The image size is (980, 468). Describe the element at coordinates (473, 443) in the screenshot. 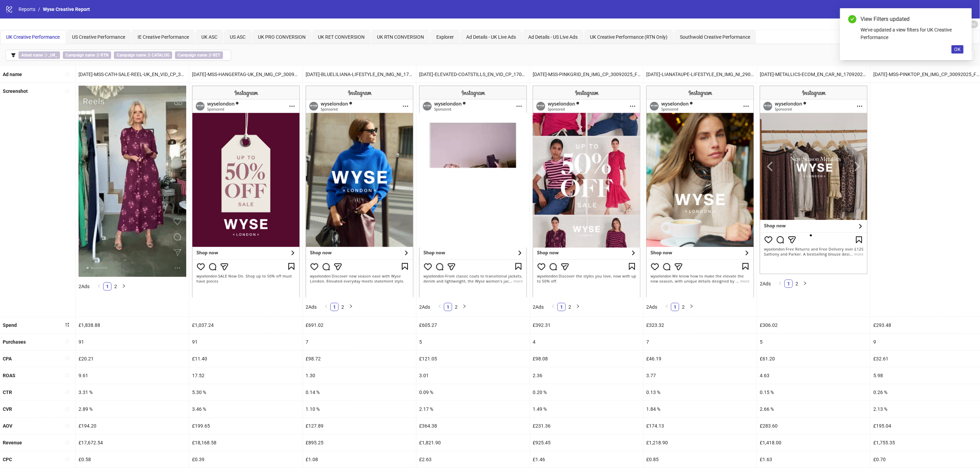

I see `div: £1,821.90` at that location.